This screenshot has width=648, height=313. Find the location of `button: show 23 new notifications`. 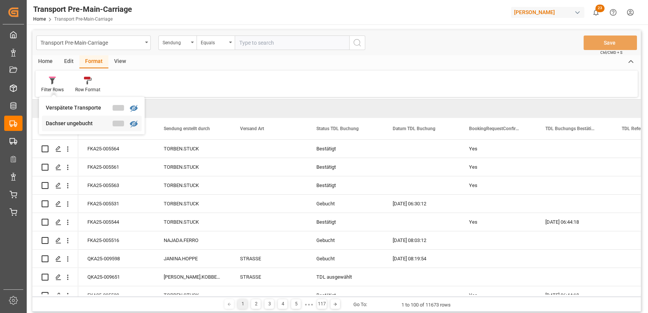

button: show 23 new notifications is located at coordinates (596, 12).